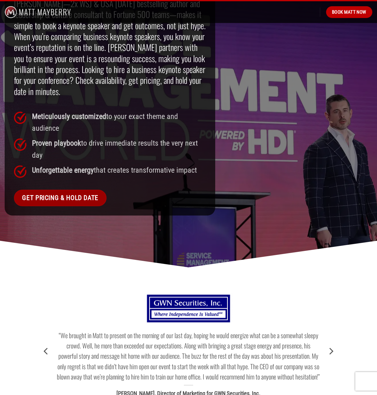  I want to click on p: to your exact theme and audience, so click(119, 122).